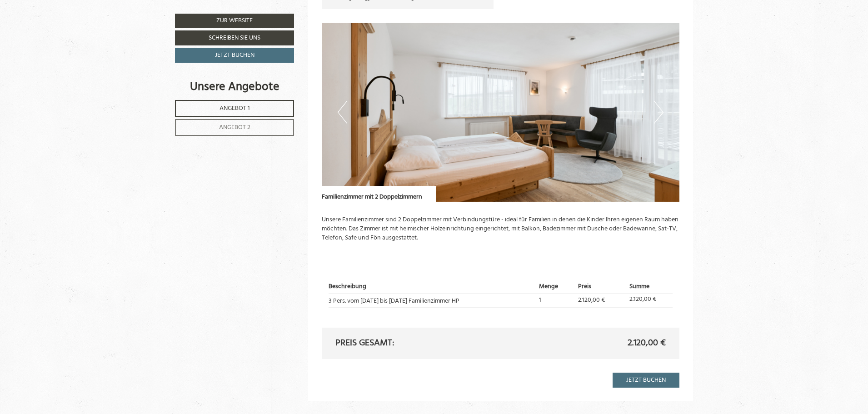  Describe the element at coordinates (555, 287) in the screenshot. I see `th: Menge` at that location.